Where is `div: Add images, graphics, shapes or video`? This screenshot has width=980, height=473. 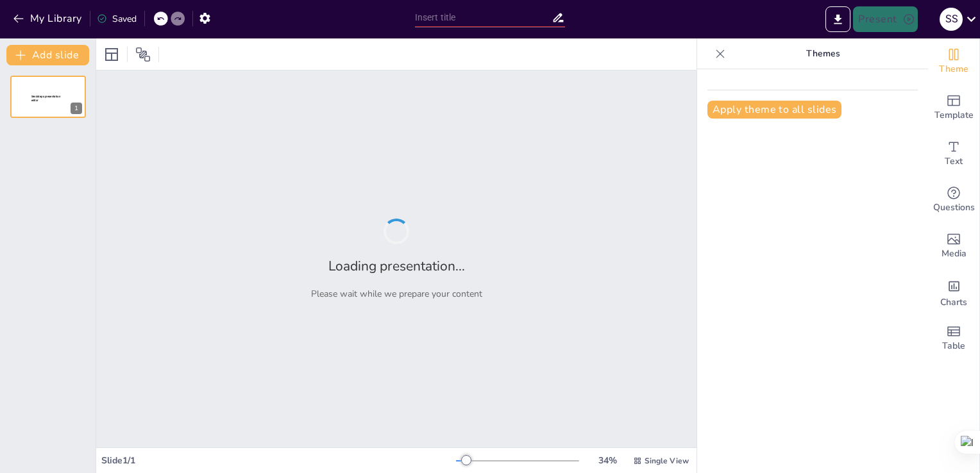 div: Add images, graphics, shapes or video is located at coordinates (954, 246).